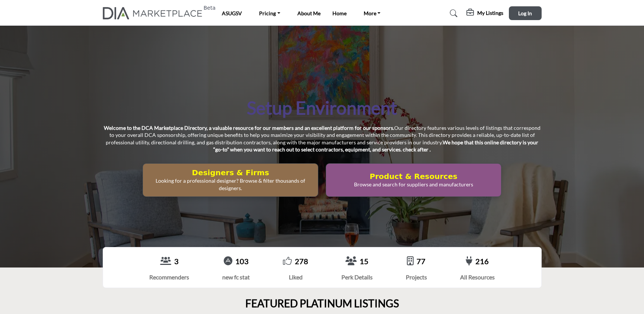 This screenshot has height=314, width=644. I want to click on div: My Listings, so click(485, 14).